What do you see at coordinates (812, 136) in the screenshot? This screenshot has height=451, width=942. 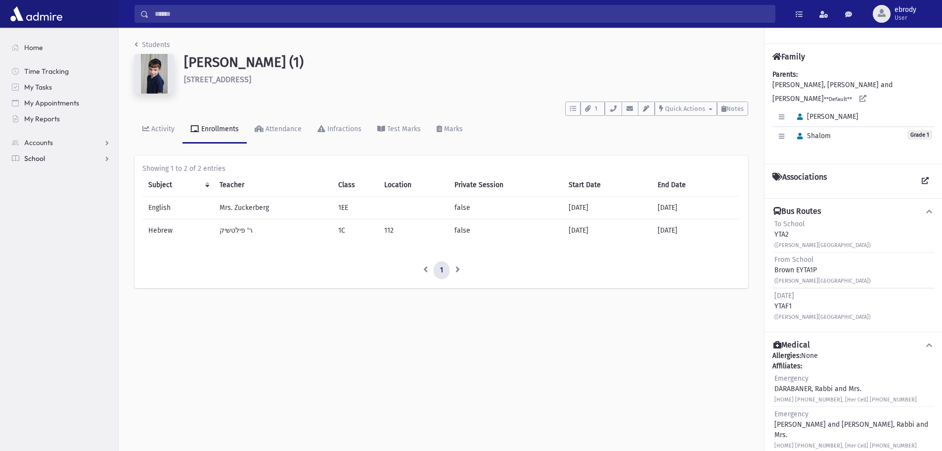 I see `span: Shalom` at bounding box center [812, 136].